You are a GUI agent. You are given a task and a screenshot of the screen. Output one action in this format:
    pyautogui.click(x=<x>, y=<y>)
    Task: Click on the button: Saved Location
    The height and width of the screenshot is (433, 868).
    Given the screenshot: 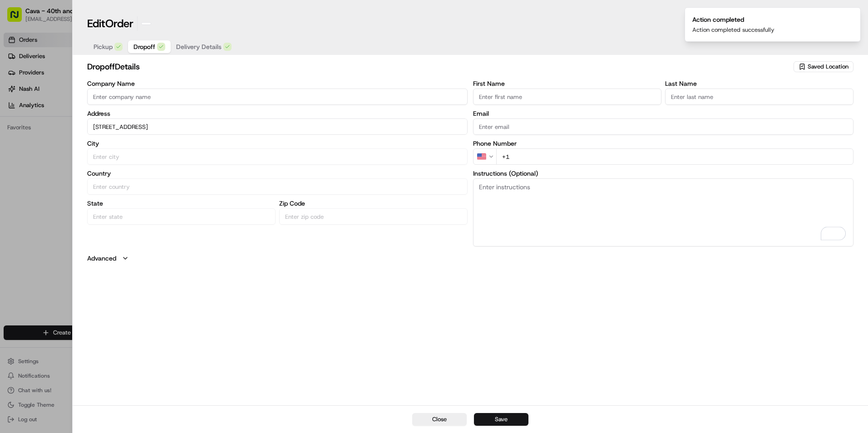 What is the action you would take?
    pyautogui.click(x=824, y=67)
    